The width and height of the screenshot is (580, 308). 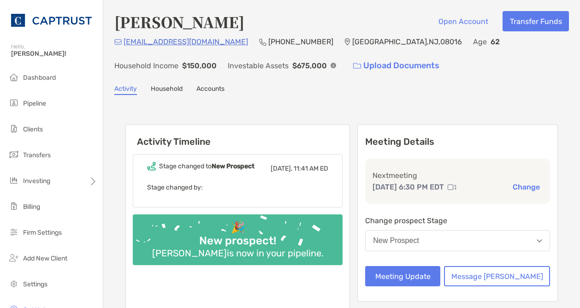 I want to click on img: billing icon, so click(x=14, y=206).